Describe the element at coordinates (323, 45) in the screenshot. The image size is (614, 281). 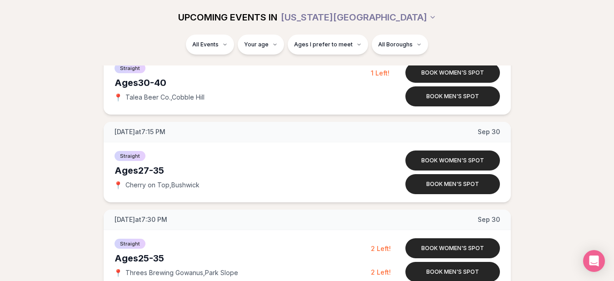
I see `span: Ages I prefer to meet` at that location.